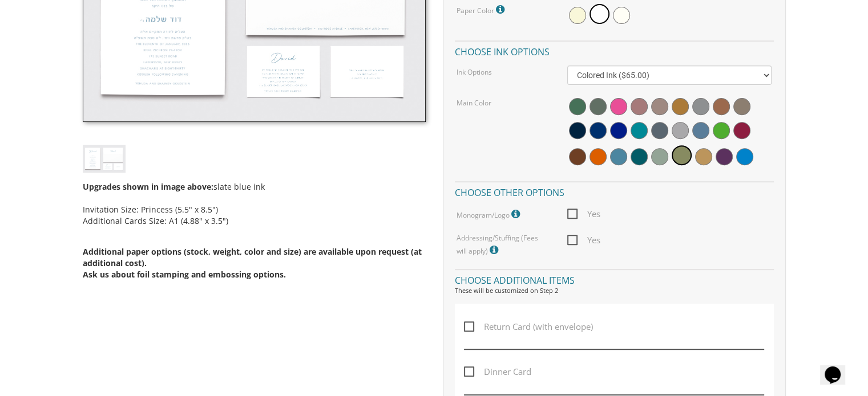 This screenshot has height=396, width=868. I want to click on label: Main Color, so click(473, 103).